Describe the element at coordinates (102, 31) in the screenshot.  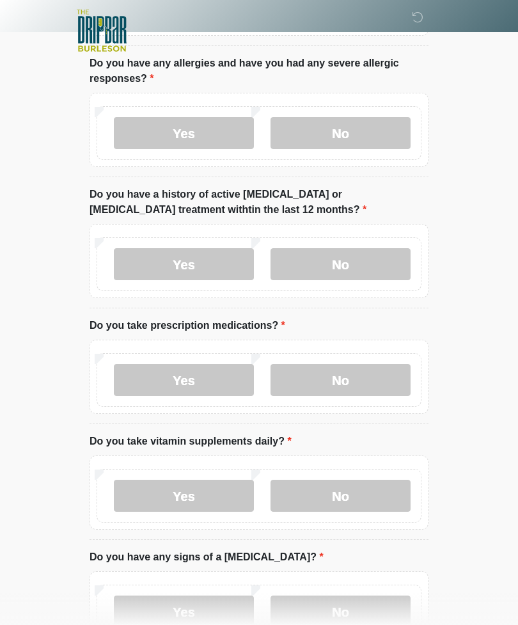
I see `img: The DRIPBaR - Burleson Logo` at that location.